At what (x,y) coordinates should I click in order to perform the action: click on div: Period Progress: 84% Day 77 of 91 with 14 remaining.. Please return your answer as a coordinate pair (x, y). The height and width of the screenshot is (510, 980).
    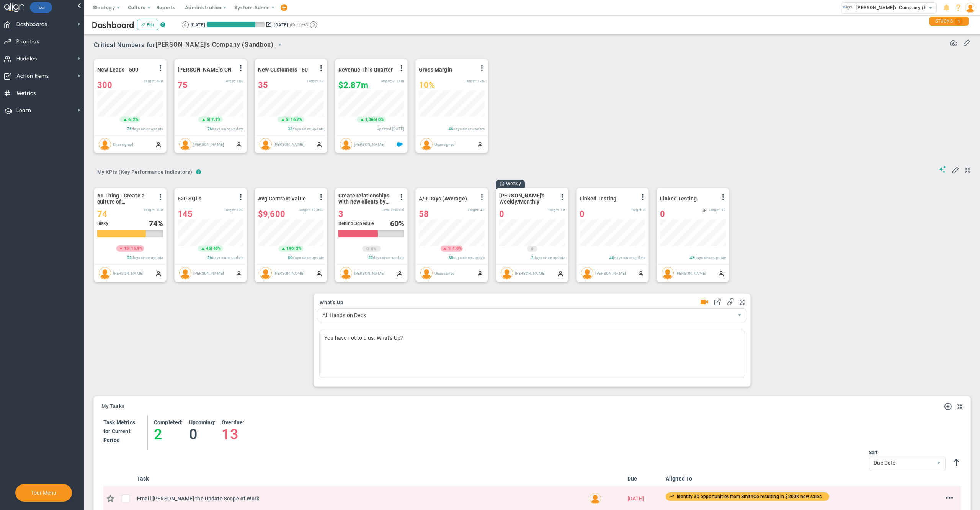
    Looking at the image, I should click on (235, 24).